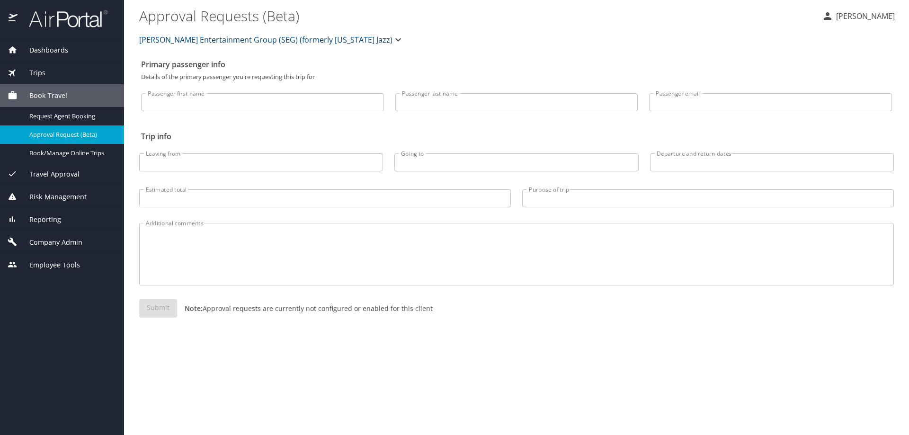 This screenshot has height=435, width=909. I want to click on strong: Note:, so click(194, 308).